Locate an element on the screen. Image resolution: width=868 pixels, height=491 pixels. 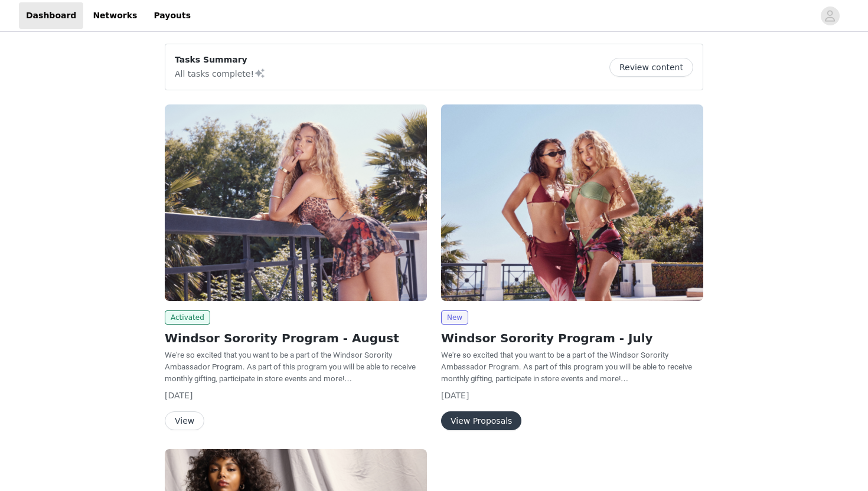
button: View is located at coordinates (184, 421).